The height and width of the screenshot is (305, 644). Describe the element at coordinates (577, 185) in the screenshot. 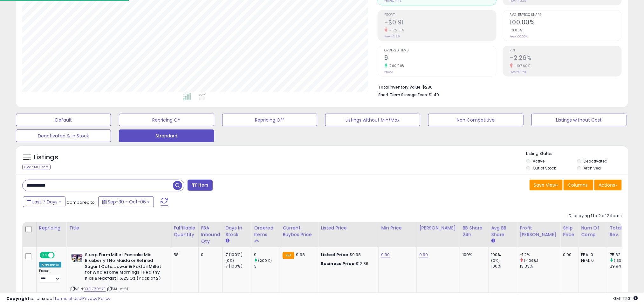

I see `span: Columns` at that location.